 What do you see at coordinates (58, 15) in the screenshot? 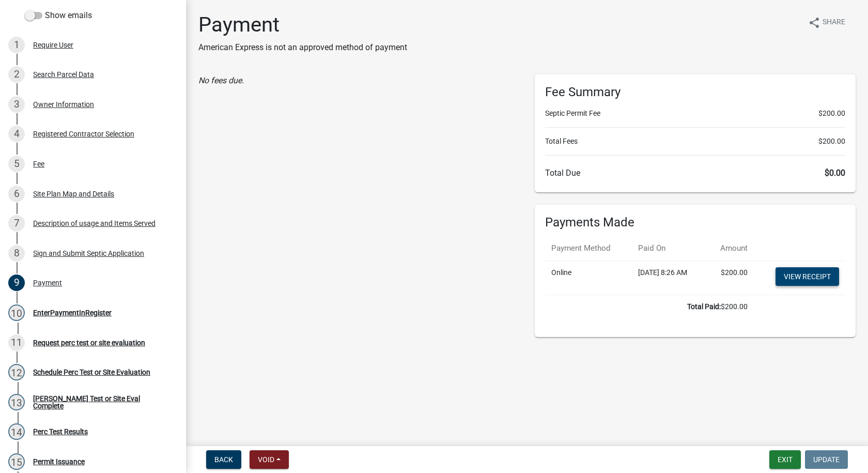
I see `label: Show emails` at bounding box center [58, 15].